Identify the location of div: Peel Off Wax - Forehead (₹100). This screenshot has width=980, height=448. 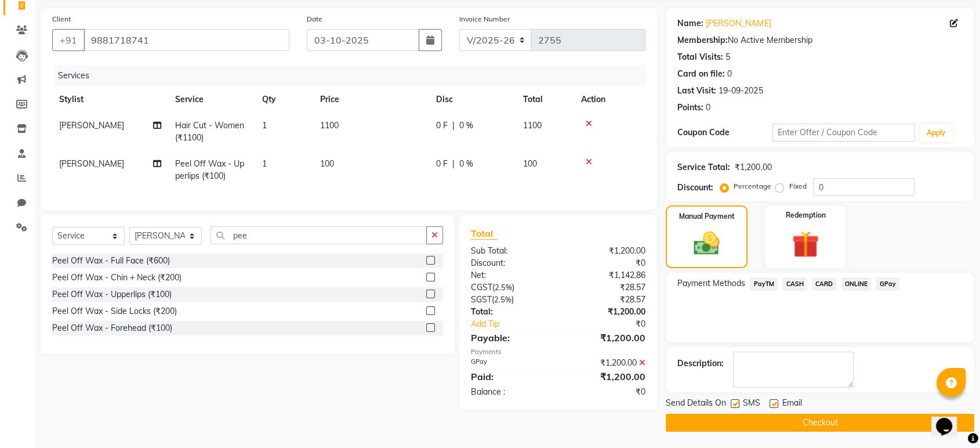
(112, 328).